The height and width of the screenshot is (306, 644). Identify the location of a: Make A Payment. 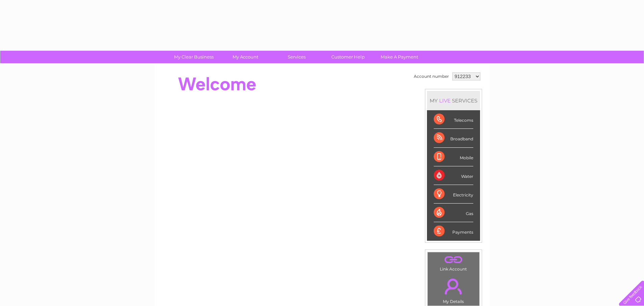
(400, 57).